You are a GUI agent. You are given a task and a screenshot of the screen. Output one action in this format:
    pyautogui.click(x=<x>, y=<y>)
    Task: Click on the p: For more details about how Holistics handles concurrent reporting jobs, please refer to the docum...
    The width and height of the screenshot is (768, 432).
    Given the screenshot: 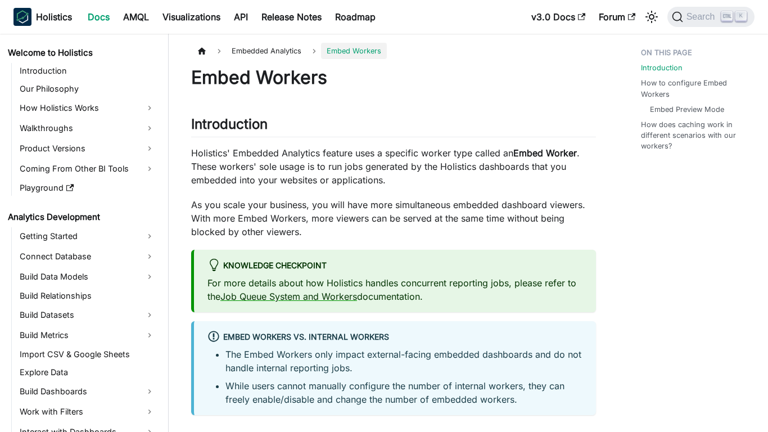 What is the action you would take?
    pyautogui.click(x=395, y=290)
    